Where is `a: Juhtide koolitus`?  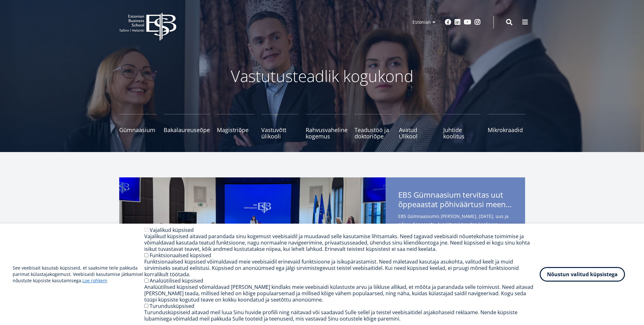 a: Juhtide koolitus is located at coordinates (462, 127).